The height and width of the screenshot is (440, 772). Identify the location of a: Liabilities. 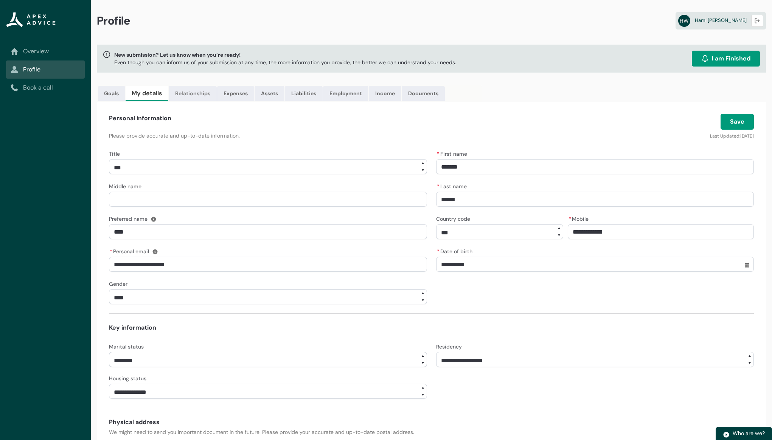
(304, 93).